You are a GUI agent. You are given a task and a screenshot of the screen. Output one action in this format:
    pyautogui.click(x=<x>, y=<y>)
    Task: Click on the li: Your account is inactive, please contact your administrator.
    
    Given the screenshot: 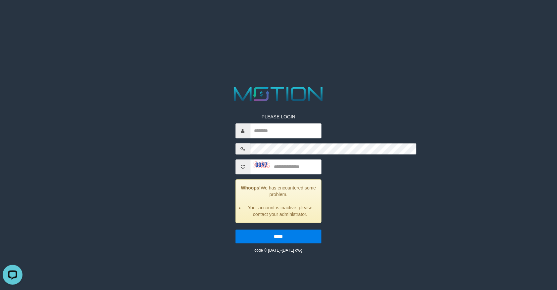 What is the action you would take?
    pyautogui.click(x=280, y=211)
    